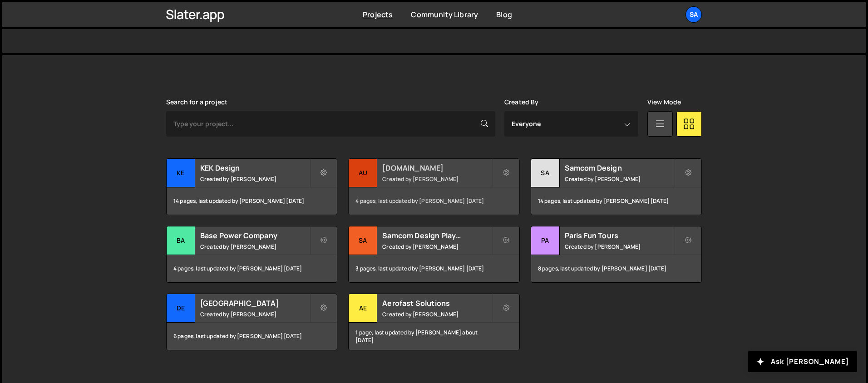 This screenshot has height=383, width=868. Describe the element at coordinates (181, 240) in the screenshot. I see `div: Ba` at that location.